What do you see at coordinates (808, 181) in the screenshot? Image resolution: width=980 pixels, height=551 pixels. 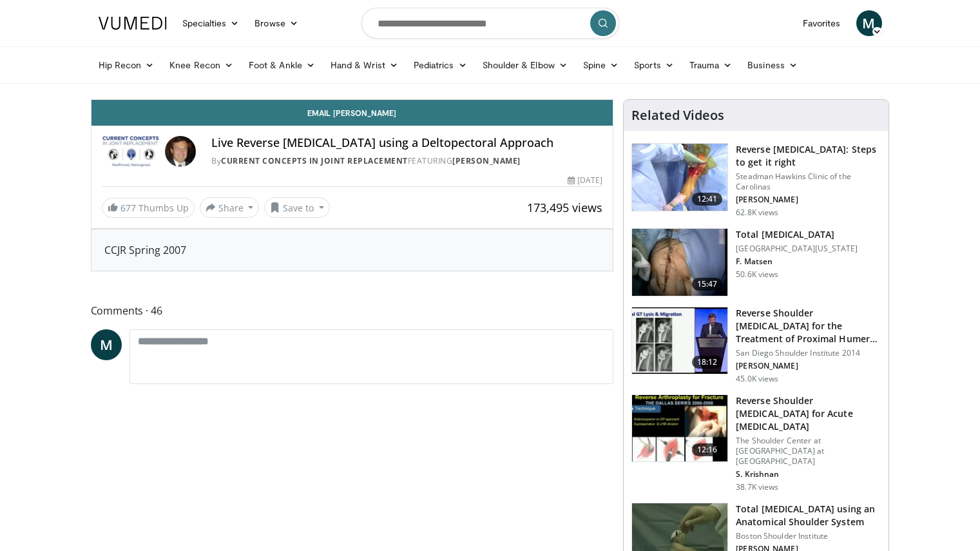 I see `p: Steadman Hawkins Clinic of the Carolinas` at bounding box center [808, 181].